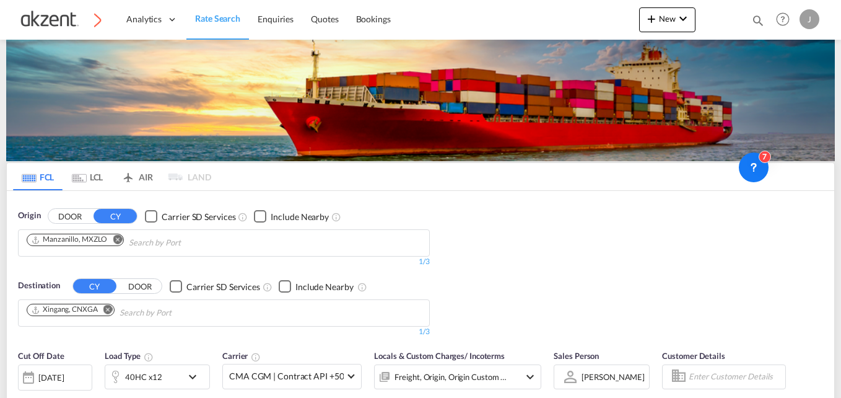  What do you see at coordinates (373, 19) in the screenshot?
I see `span: Bookings` at bounding box center [373, 19].